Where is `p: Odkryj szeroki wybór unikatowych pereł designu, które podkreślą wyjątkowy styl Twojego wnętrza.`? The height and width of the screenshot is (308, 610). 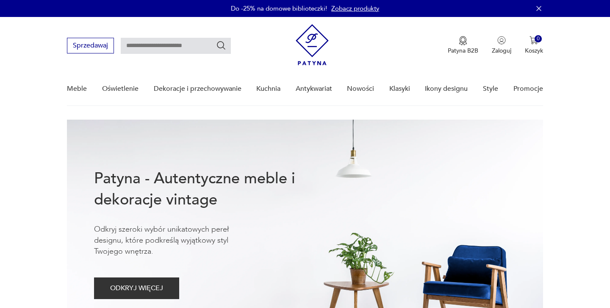
p: Odkryj szeroki wybór unikatowych pereł designu, które podkreślą wyjątkowy styl Twojego wnętrza. is located at coordinates (175, 240).